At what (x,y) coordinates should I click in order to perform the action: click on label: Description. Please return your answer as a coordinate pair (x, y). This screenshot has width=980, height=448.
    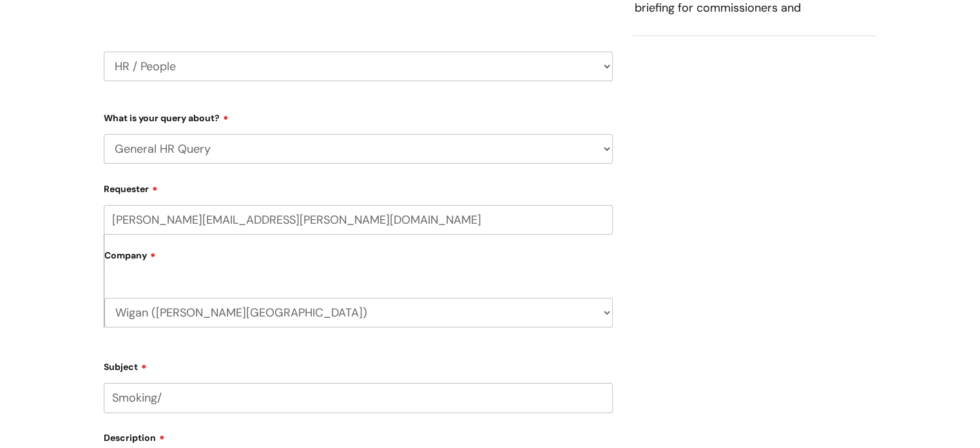
    Looking at the image, I should click on (358, 436).